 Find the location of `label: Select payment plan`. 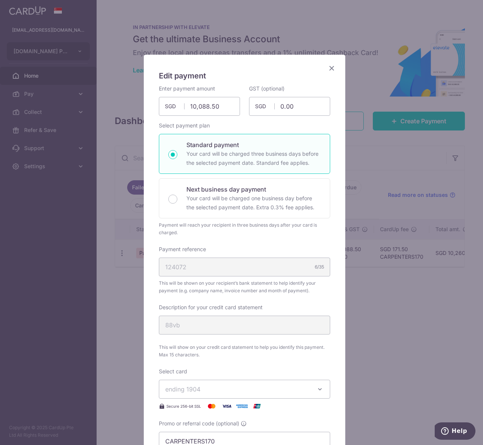

label: Select payment plan is located at coordinates (184, 126).